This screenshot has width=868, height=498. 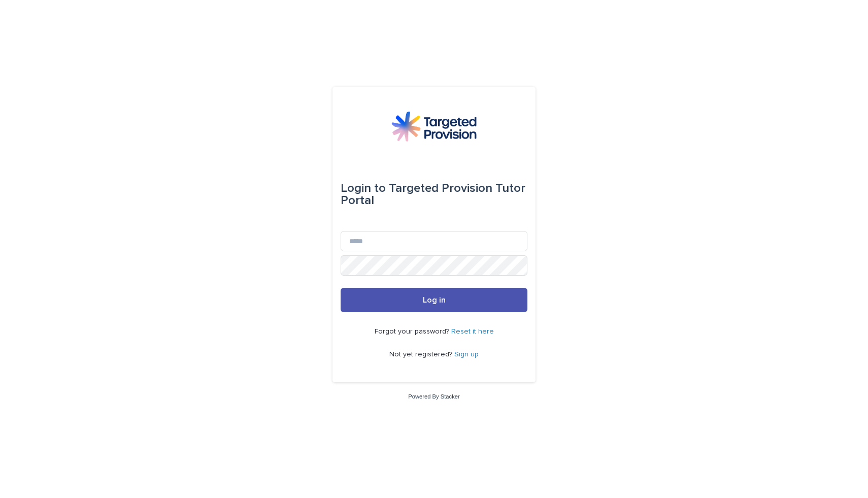 I want to click on a: Sign up, so click(x=467, y=354).